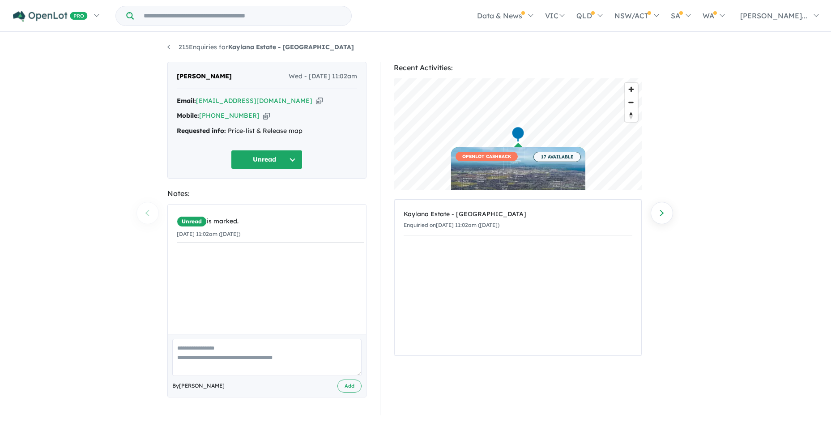 Image resolution: width=831 pixels, height=427 pixels. Describe the element at coordinates (242, 16) in the screenshot. I see `input: Try estate name, suburb, builder or developer` at that location.